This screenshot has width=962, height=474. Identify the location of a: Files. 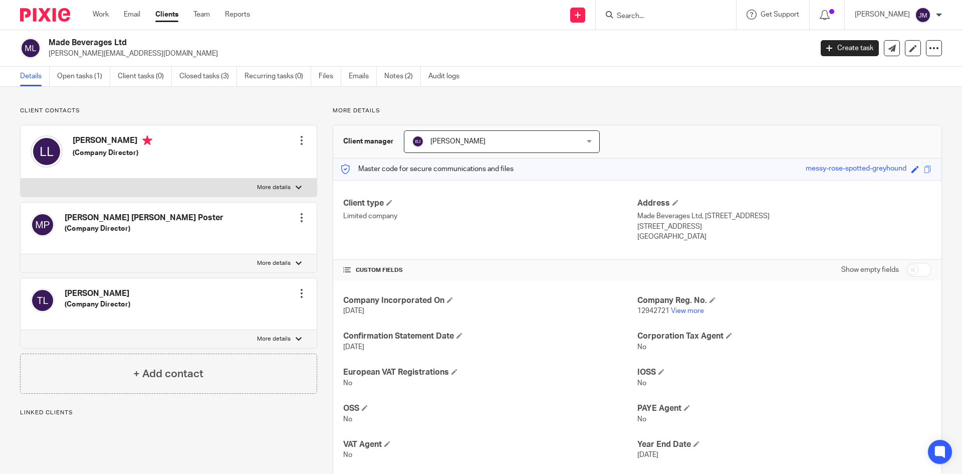
(330, 76).